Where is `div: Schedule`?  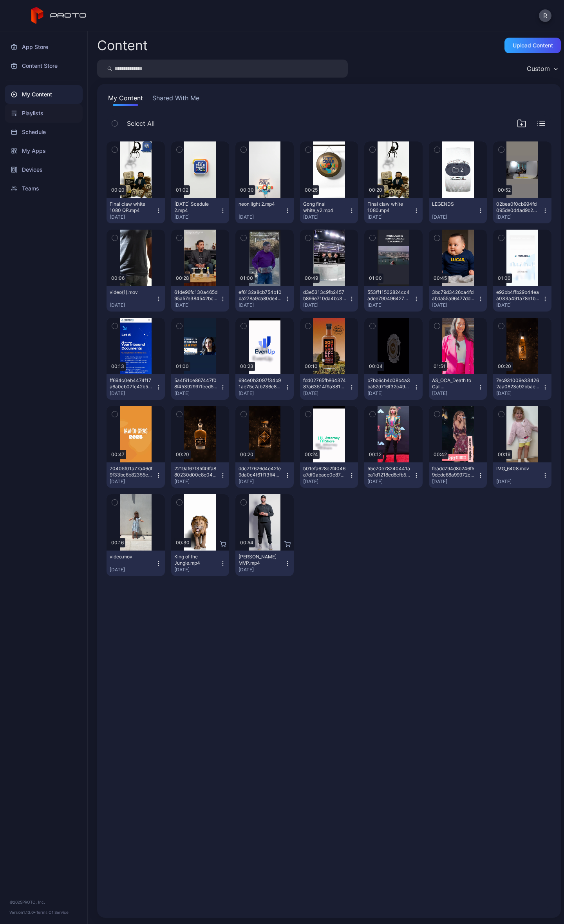
div: Schedule is located at coordinates (44, 132).